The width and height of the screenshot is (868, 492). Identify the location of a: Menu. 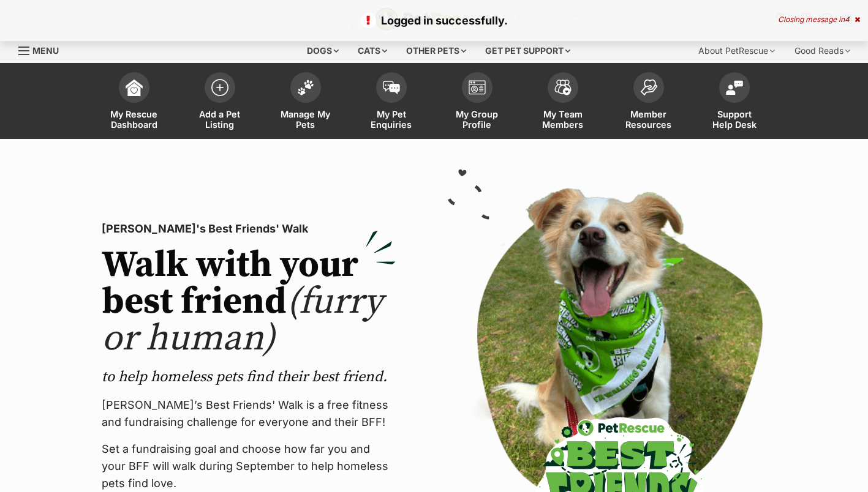
(43, 49).